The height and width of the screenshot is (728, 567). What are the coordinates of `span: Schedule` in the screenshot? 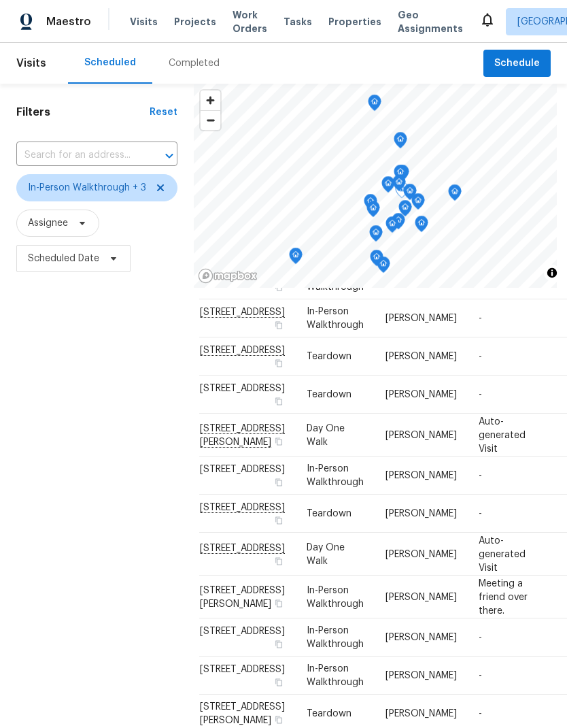 It's located at (517, 63).